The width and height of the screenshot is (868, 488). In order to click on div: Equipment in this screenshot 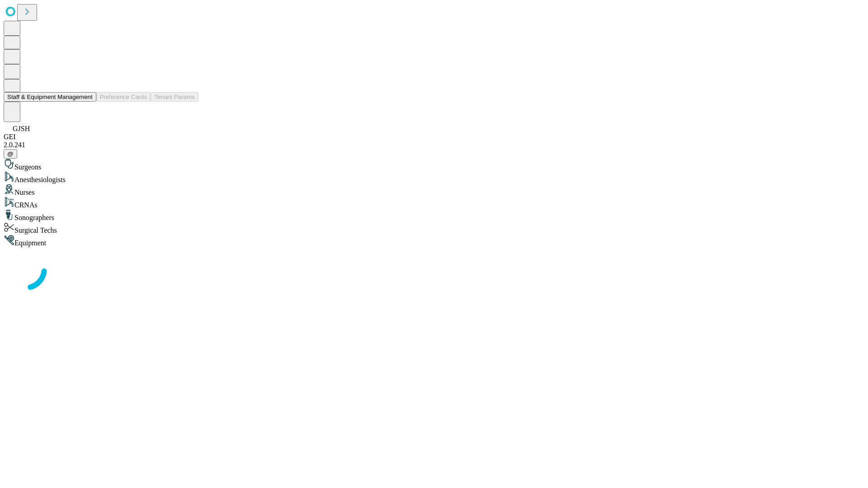, I will do `click(434, 241)`.